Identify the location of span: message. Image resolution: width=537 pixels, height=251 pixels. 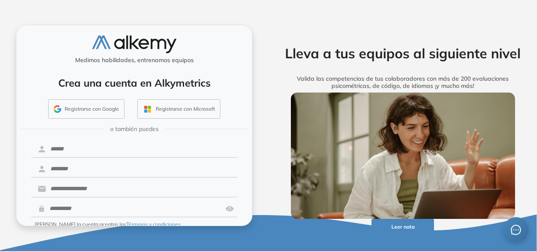
(516, 230).